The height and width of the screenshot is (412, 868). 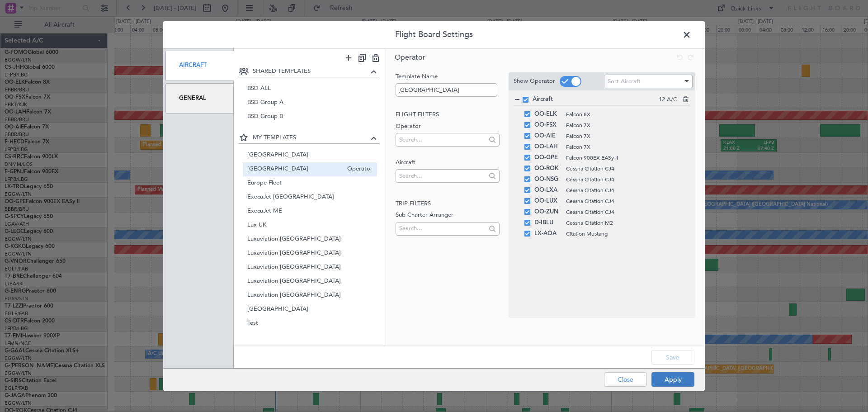 I want to click on span: Cessna Citation M2, so click(x=624, y=223).